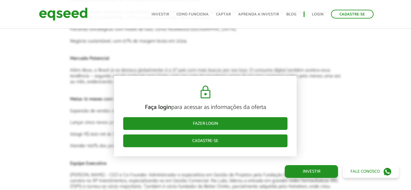 This screenshot has height=190, width=411. I want to click on p: para acessar as informações da oferta, so click(205, 108).